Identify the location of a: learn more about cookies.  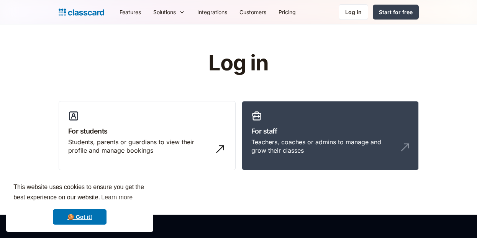
(117, 198).